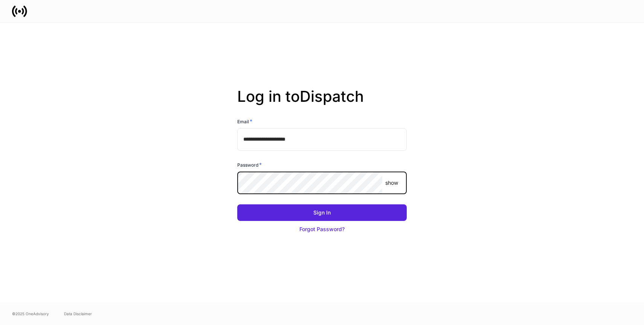 Image resolution: width=644 pixels, height=325 pixels. Describe the element at coordinates (322, 229) in the screenshot. I see `button: Forgot Password?` at that location.